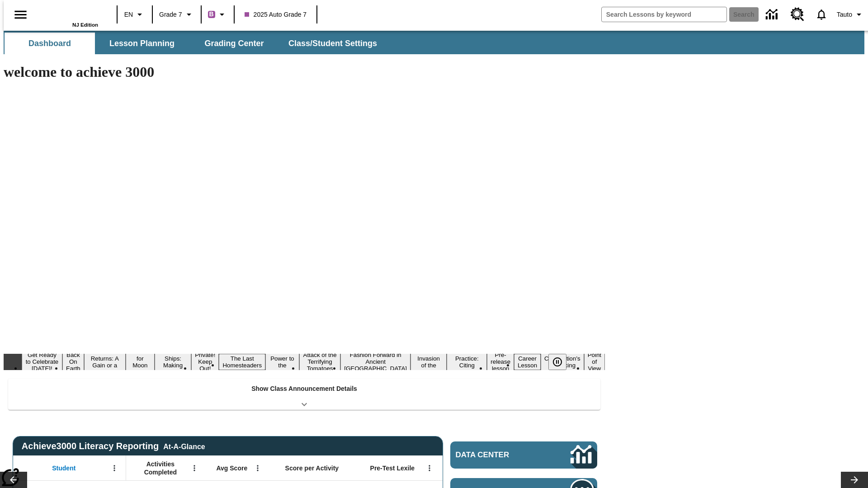 Image resolution: width=868 pixels, height=488 pixels. Describe the element at coordinates (333, 44) in the screenshot. I see `button: Class/Student Settings` at that location.